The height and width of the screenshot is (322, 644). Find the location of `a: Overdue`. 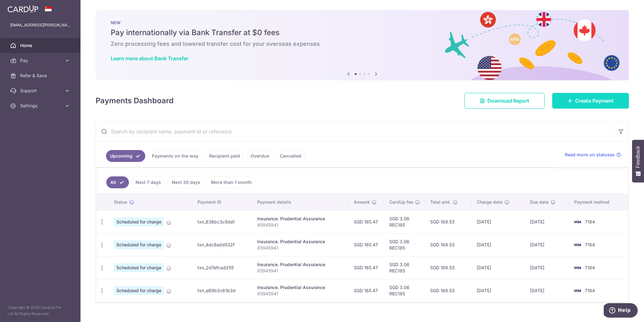

a: Overdue is located at coordinates (259, 156).